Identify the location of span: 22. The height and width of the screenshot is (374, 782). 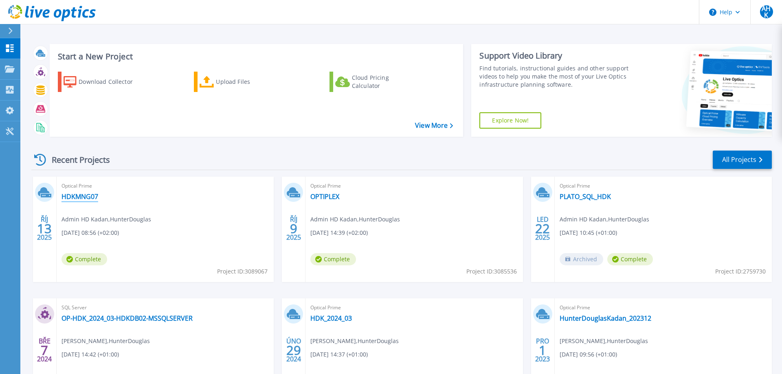
(543, 229).